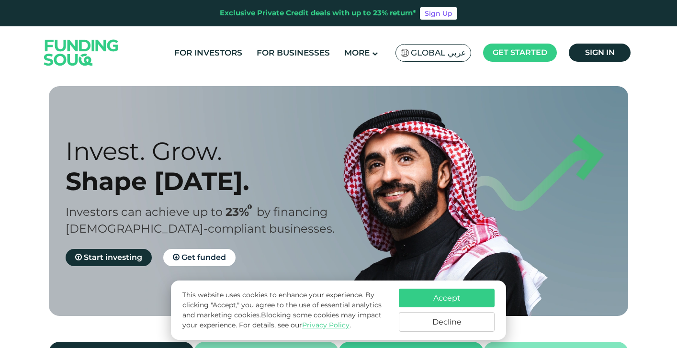 Image resolution: width=677 pixels, height=348 pixels. I want to click on a: Privacy Policy, so click(326, 325).